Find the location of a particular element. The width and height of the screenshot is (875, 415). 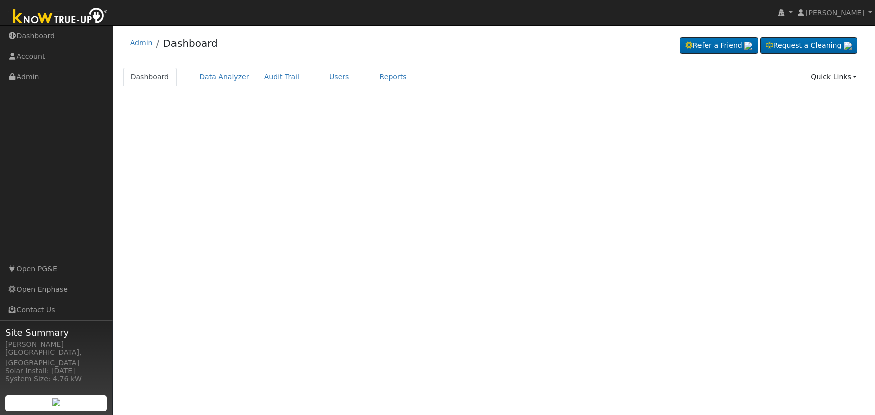

span: Site Summary is located at coordinates (56, 333).